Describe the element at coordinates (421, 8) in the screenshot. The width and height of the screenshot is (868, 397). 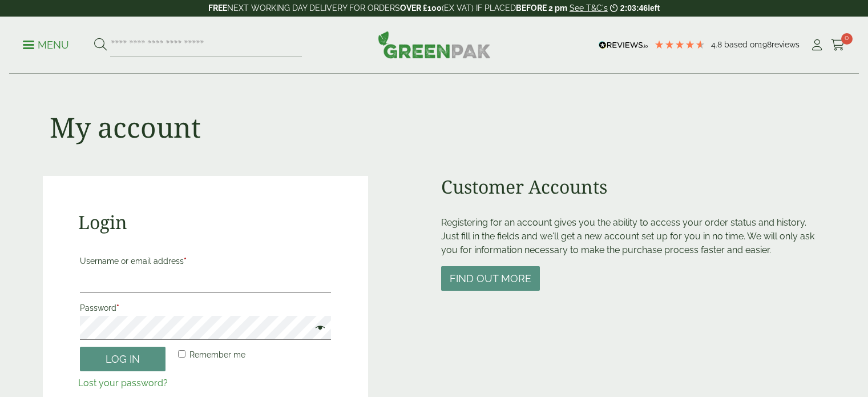
I see `strong: OVER £100` at that location.